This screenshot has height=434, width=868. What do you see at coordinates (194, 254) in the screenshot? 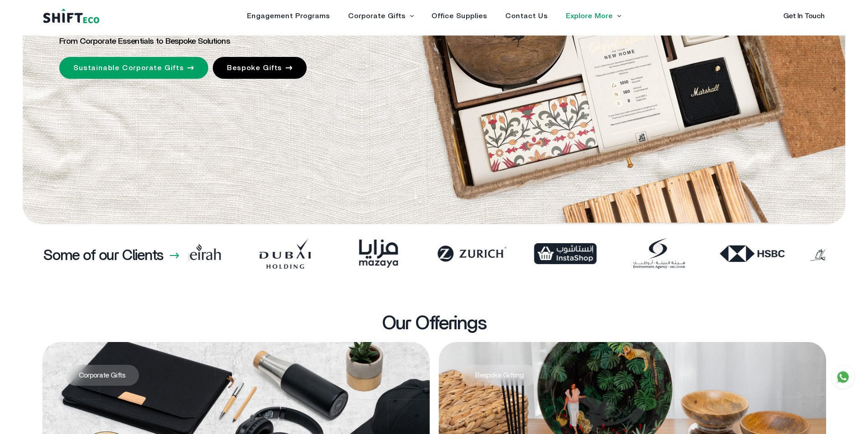
I see `img: Frame_41.webp` at bounding box center [194, 254].